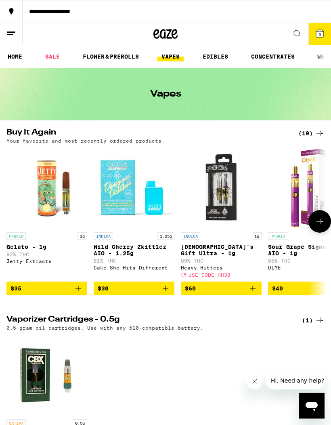  I want to click on p: 1.25g, so click(166, 236).